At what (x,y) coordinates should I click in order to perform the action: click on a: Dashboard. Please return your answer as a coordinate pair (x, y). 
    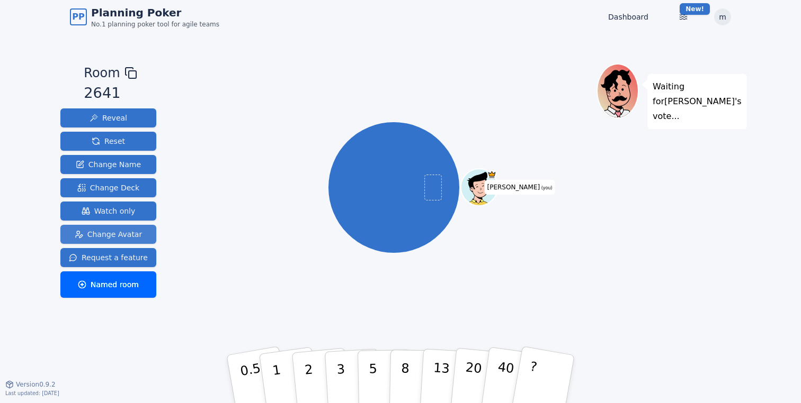
    Looking at the image, I should click on (628, 17).